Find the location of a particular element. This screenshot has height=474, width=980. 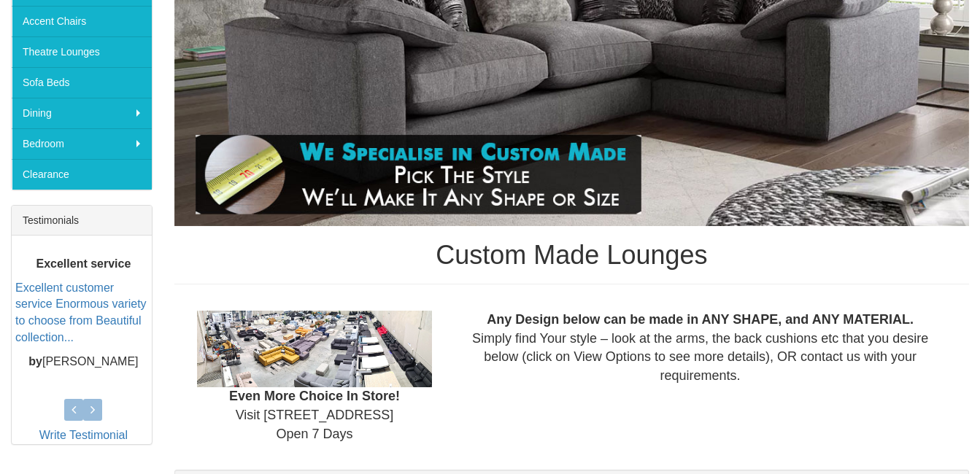

b: Any Design below can be made in ANY SHAPE, and ANY MATERIAL. is located at coordinates (700, 319).